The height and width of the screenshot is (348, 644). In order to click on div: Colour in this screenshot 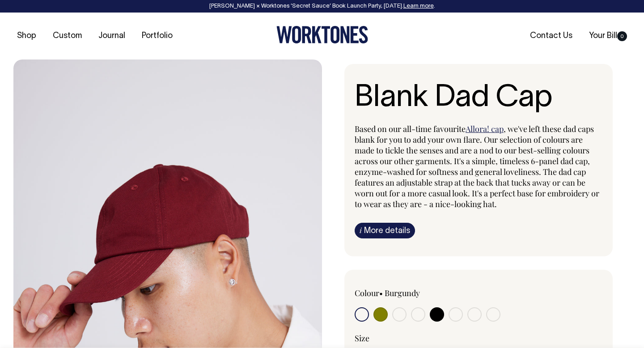, I will do `click(404, 293)`.